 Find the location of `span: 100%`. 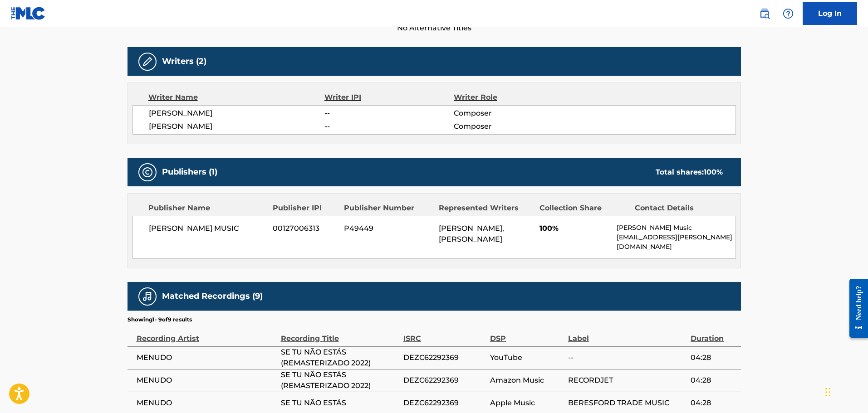

span: 100% is located at coordinates (575, 229).